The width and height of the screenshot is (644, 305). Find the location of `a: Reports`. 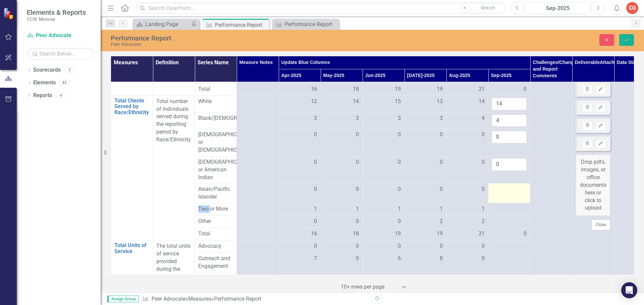

a: Reports is located at coordinates (43, 95).